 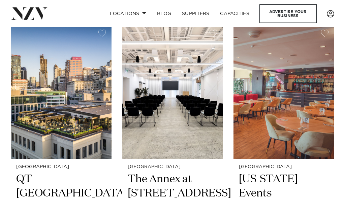 What do you see at coordinates (283, 92) in the screenshot?
I see `img: Dining area at Texas Events in Auckland` at bounding box center [283, 92].